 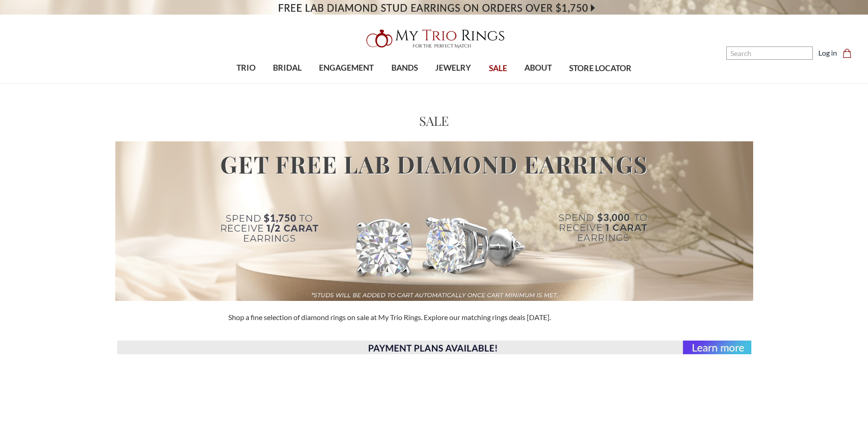 I want to click on svg: cart.cart_preview, so click(x=847, y=53).